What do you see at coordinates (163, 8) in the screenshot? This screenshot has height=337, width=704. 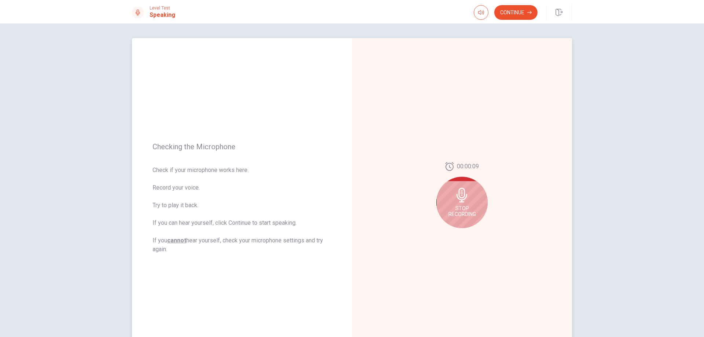 I see `span: Level Test` at bounding box center [163, 8].